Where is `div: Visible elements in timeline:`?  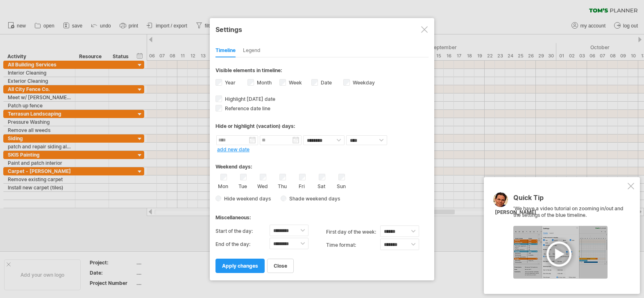 div: Visible elements in timeline: is located at coordinates (322, 71).